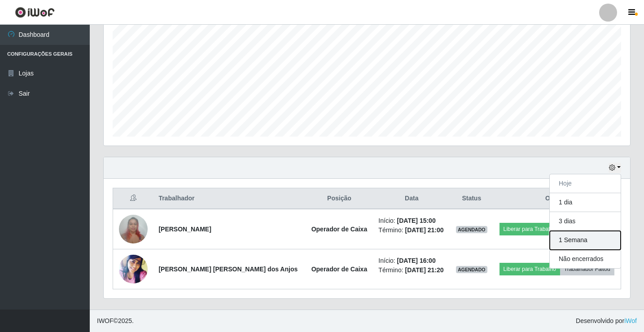  What do you see at coordinates (585, 240) in the screenshot?
I see `button: 1 Semana` at bounding box center [585, 240].